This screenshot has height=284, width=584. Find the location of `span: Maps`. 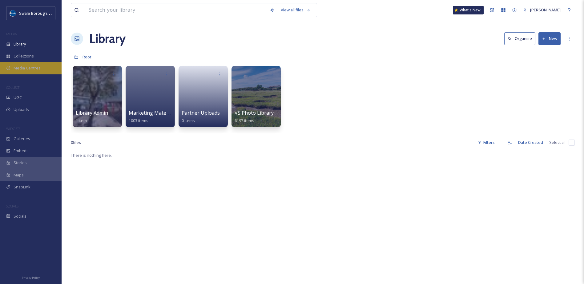

span: Maps is located at coordinates (18, 175).